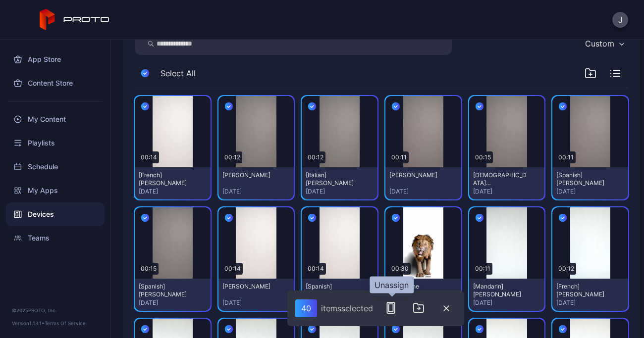 The width and height of the screenshot is (644, 338). What do you see at coordinates (55, 167) in the screenshot?
I see `a: Schedule` at bounding box center [55, 167].